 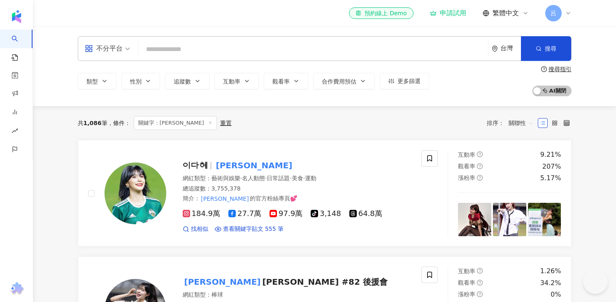 I want to click on div: 申請試用, so click(x=448, y=13).